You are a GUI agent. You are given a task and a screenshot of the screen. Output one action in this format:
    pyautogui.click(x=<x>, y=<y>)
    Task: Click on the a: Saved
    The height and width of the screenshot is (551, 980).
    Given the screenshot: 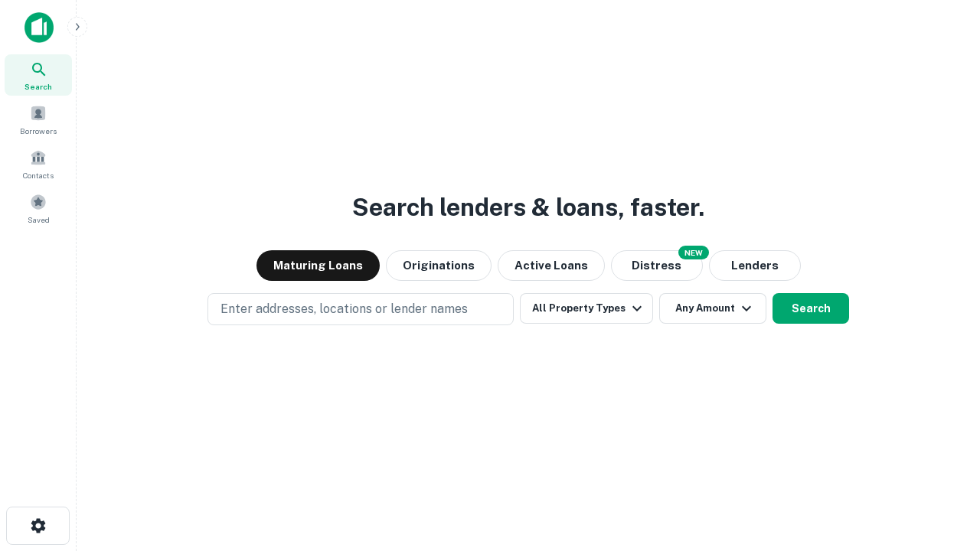 What is the action you would take?
    pyautogui.click(x=38, y=208)
    